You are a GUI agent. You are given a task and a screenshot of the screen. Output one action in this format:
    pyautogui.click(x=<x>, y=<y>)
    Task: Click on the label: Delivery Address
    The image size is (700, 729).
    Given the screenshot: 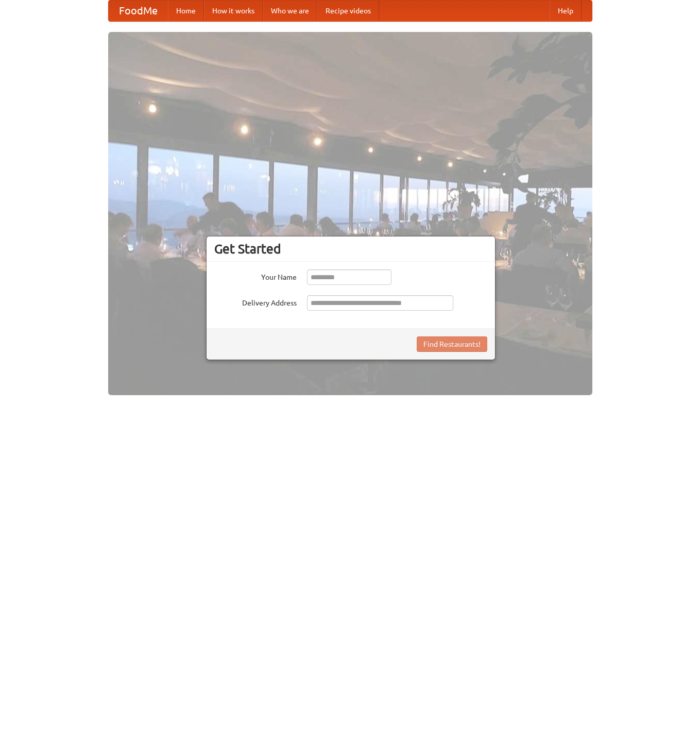 What is the action you would take?
    pyautogui.click(x=256, y=302)
    